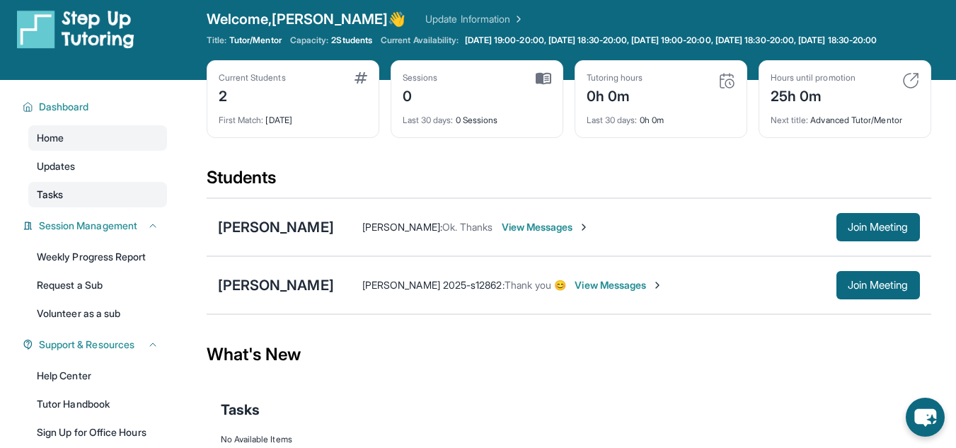 The width and height of the screenshot is (956, 448). What do you see at coordinates (468, 226) in the screenshot?
I see `span: Ok. Thanks` at bounding box center [468, 226].